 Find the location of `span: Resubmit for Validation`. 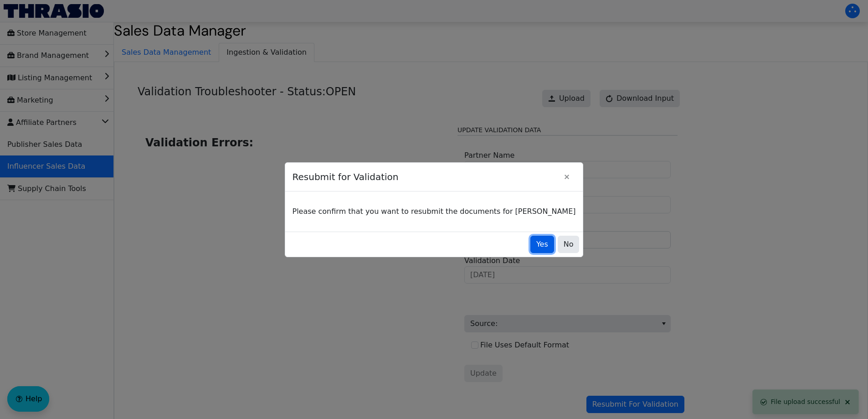

span: Resubmit for Validation is located at coordinates (426, 177).